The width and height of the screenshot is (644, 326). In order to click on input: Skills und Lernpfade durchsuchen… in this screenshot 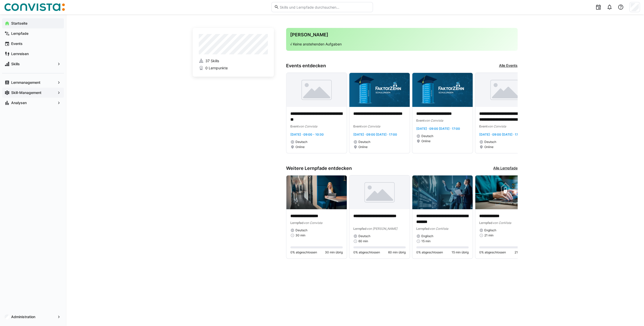, I will do `click(324, 7)`.